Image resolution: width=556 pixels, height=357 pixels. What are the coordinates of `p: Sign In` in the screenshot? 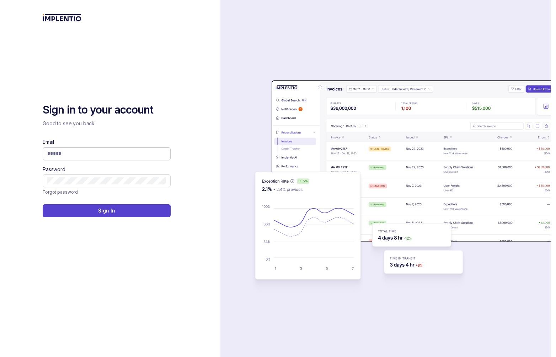 It's located at (106, 210).